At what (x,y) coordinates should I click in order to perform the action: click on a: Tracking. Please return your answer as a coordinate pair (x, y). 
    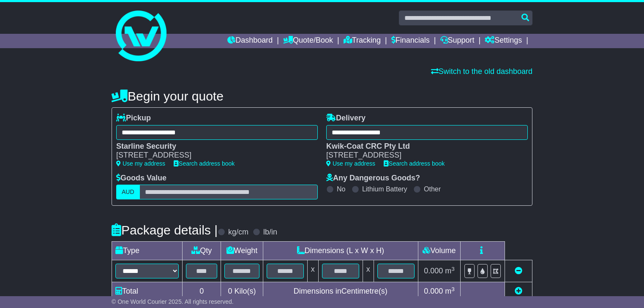
    Looking at the image, I should click on (362, 41).